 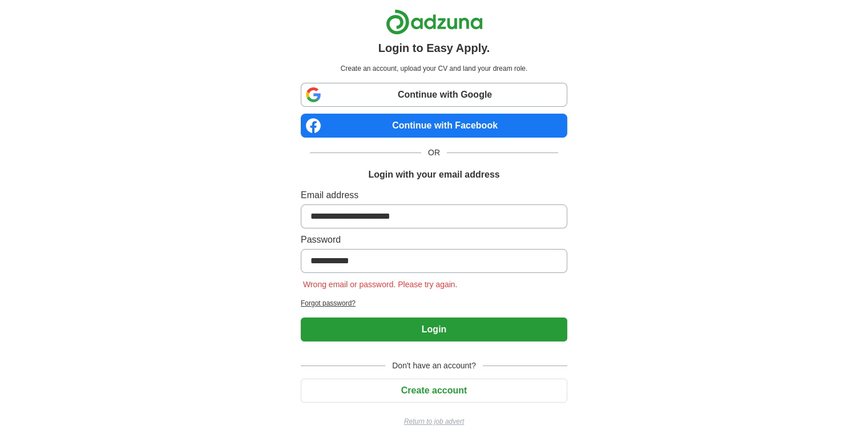 I want to click on label: Email address, so click(x=434, y=195).